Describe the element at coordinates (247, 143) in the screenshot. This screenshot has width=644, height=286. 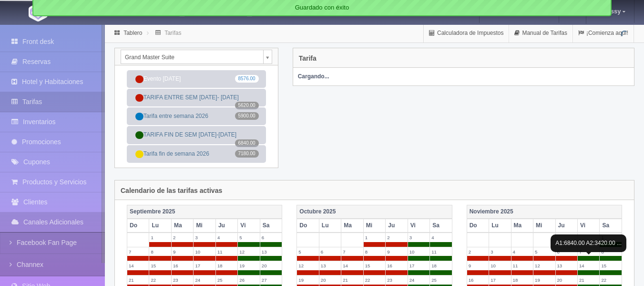
I see `span: 6840.00` at that location.